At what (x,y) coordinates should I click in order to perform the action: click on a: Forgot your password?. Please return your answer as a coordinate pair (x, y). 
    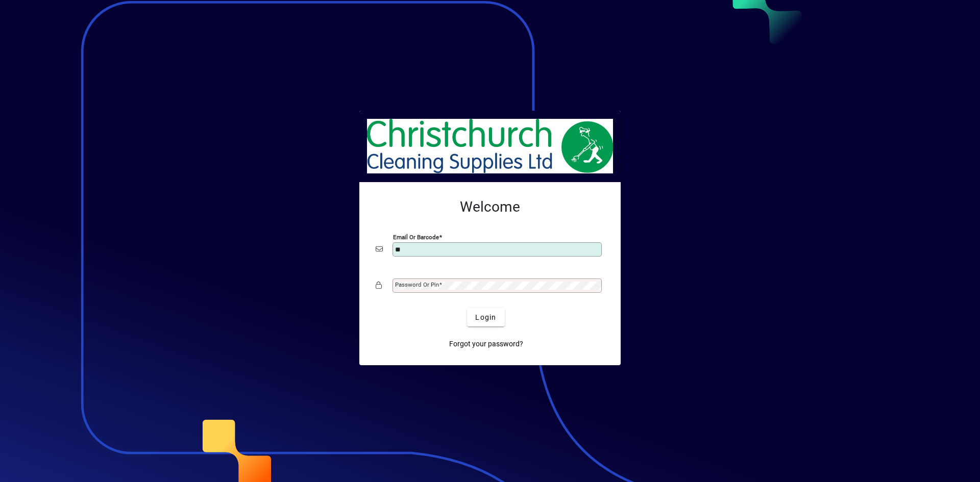
    Looking at the image, I should click on (486, 343).